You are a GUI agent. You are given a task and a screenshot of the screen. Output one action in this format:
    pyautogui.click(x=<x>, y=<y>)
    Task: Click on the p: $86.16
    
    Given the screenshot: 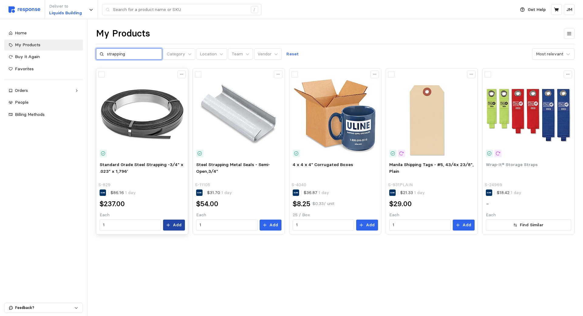 What is the action you would take?
    pyautogui.click(x=123, y=193)
    